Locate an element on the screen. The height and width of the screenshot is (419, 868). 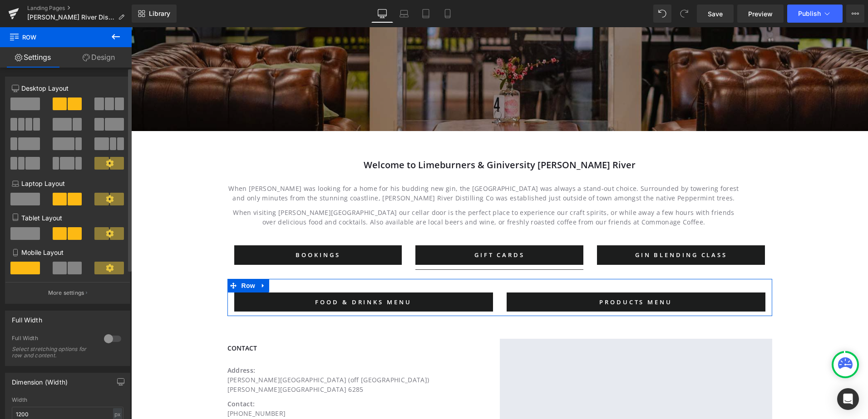
div: Dimension (Width) is located at coordinates (40, 380).